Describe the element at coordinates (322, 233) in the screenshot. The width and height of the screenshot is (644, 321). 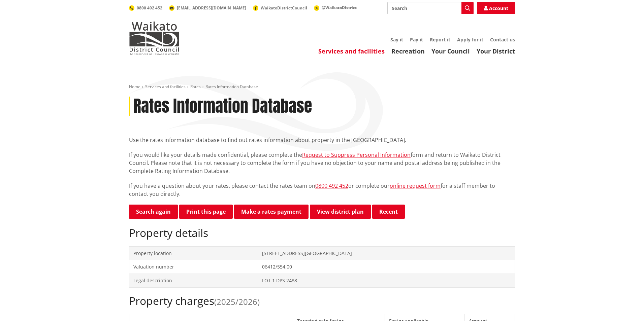
I see `h2: Property details` at that location.